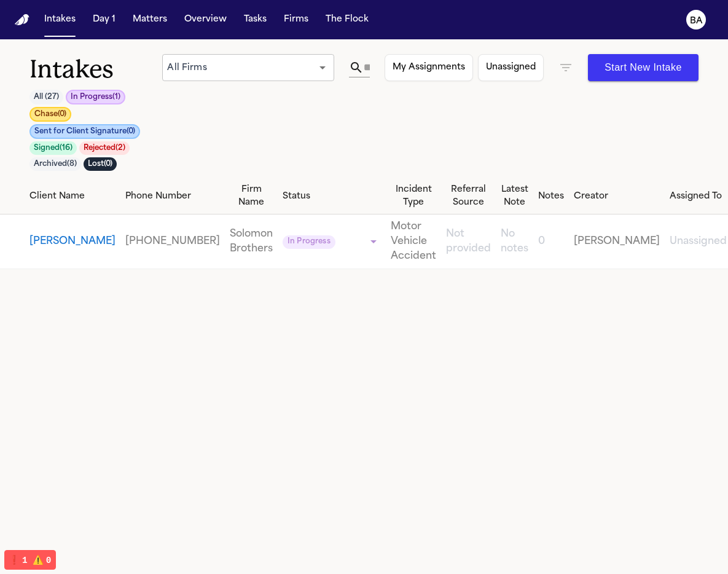 This screenshot has height=574, width=728. Describe the element at coordinates (53, 148) in the screenshot. I see `button: Signed(16)` at that location.